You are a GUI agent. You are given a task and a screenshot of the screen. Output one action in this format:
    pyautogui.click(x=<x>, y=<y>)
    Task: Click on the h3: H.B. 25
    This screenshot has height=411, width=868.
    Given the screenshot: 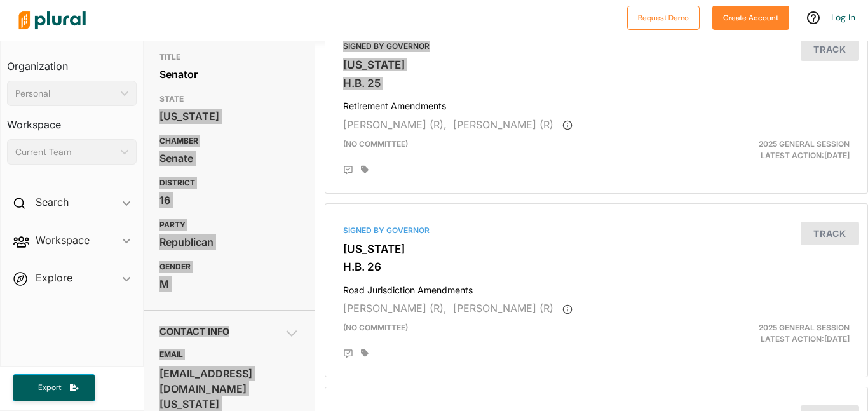 What is the action you would take?
    pyautogui.click(x=596, y=83)
    